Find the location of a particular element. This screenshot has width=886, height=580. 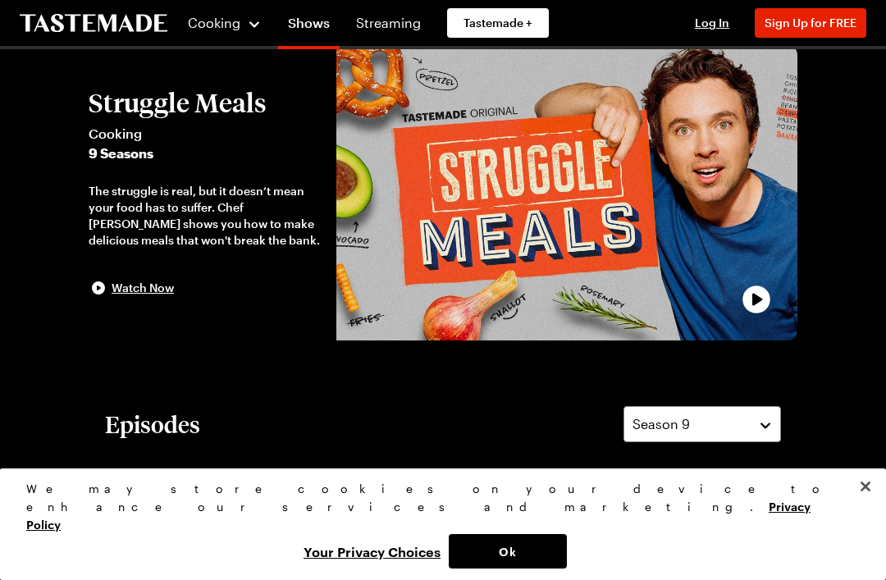

h2: Episodes is located at coordinates (153, 424).